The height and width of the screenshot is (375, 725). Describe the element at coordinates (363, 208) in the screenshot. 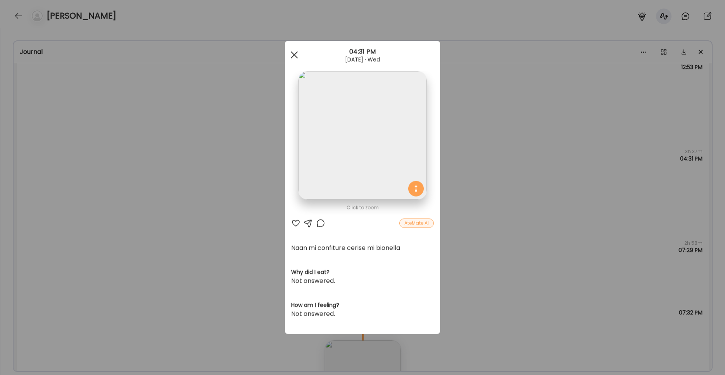

I see `div: Click to zoom` at that location.